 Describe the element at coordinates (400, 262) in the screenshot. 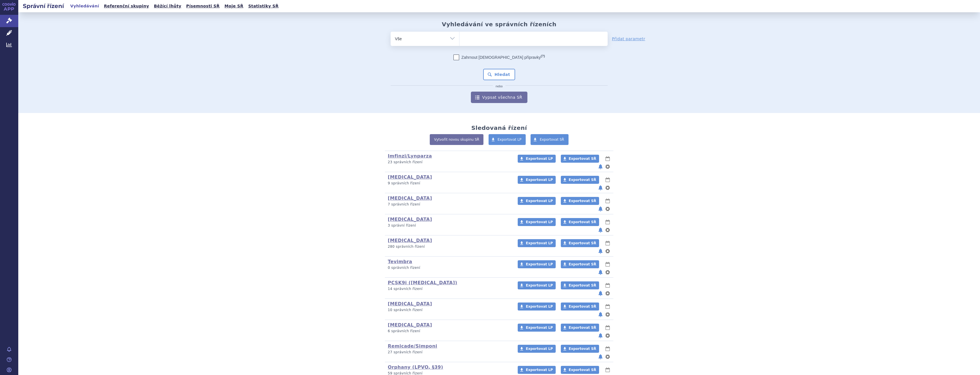

I see `a: Tevimbra` at that location.